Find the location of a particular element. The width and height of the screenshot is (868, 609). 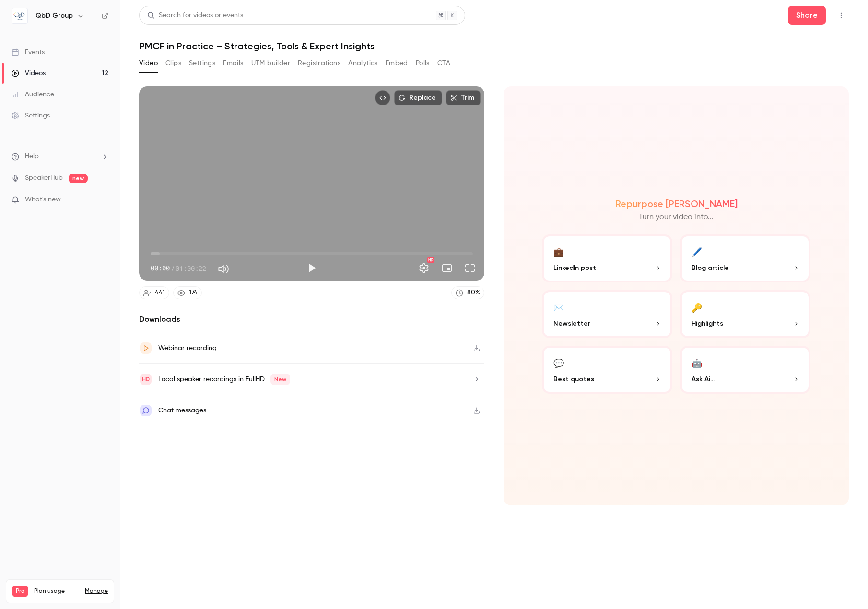

button: Registrations is located at coordinates (319, 64).